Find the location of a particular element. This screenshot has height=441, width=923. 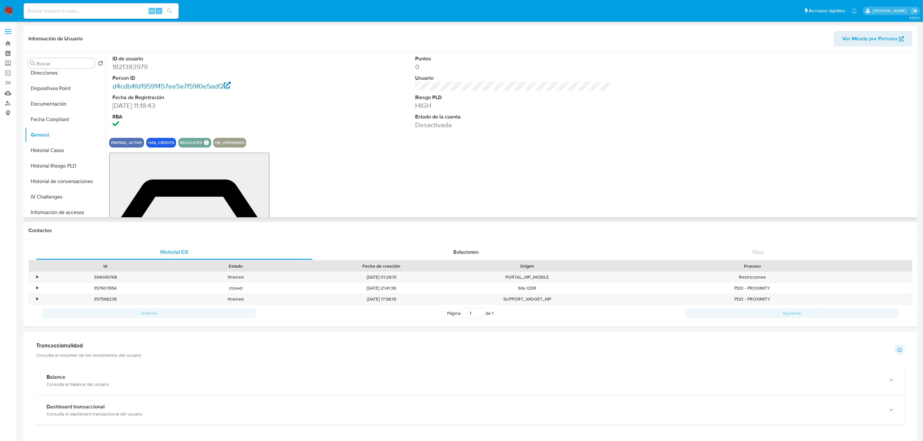

div: Origen is located at coordinates (527, 266).